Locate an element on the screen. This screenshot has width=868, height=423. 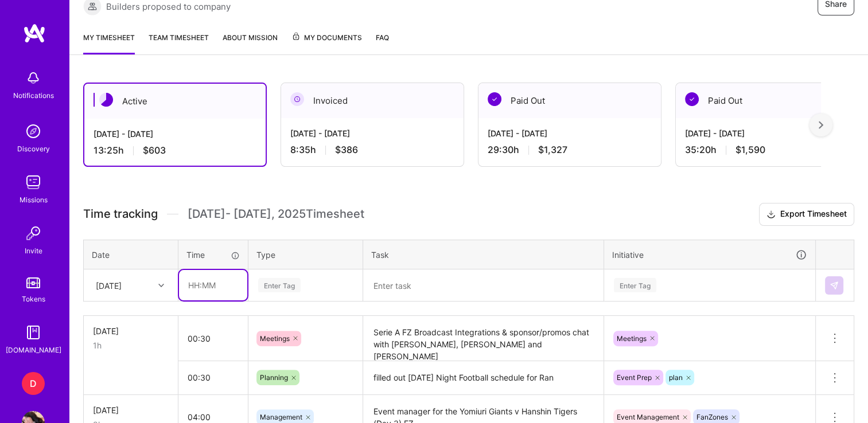
img: bell is located at coordinates (33, 78).